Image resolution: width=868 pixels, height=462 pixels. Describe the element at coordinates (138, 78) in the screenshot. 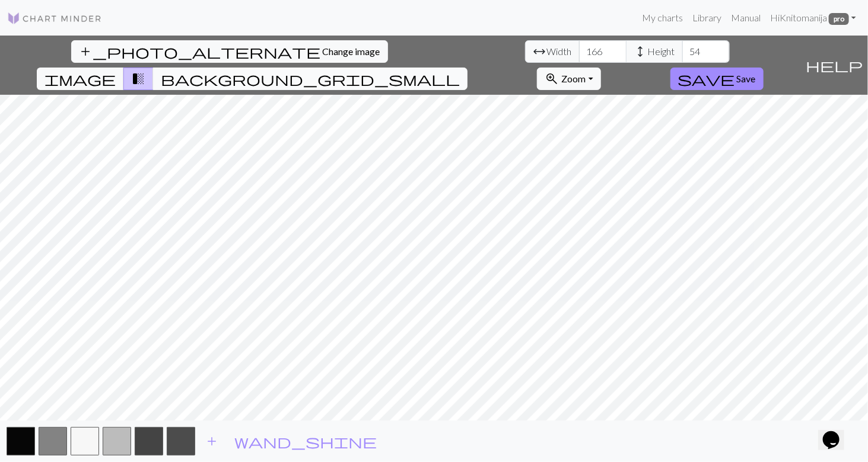

I see `span: transition_fade` at that location.